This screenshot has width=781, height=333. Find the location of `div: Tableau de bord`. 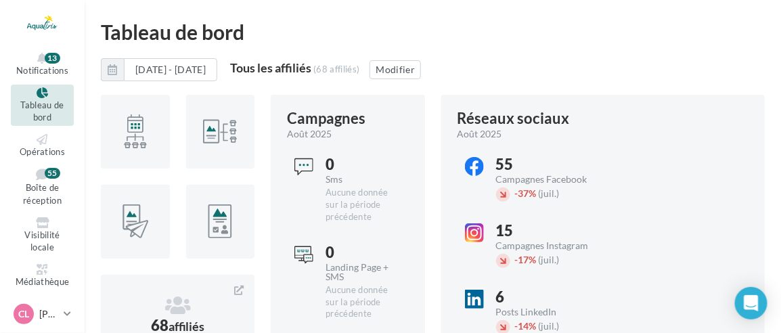

div: Tableau de bord is located at coordinates (432, 32).